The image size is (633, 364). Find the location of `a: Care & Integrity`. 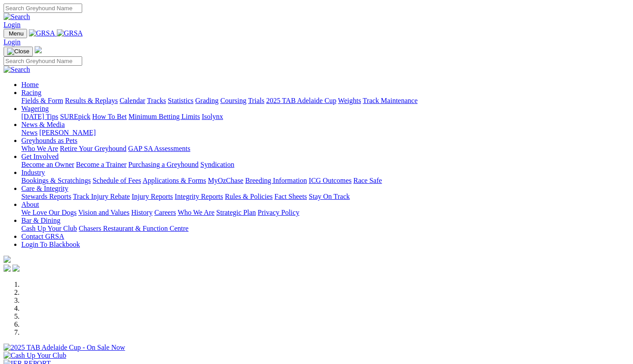

a: Care & Integrity is located at coordinates (45, 188).